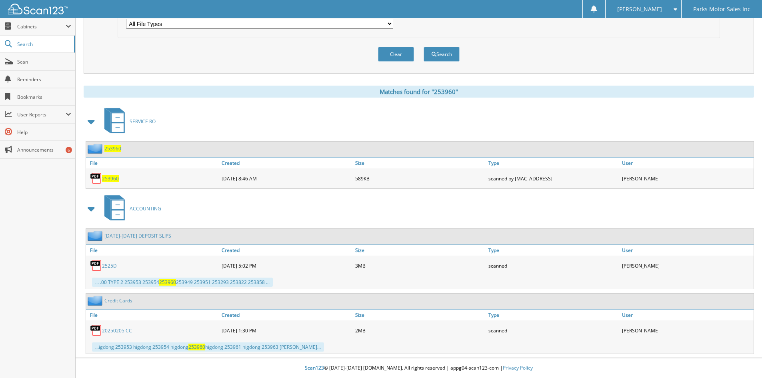 The width and height of the screenshot is (762, 378). What do you see at coordinates (722, 9) in the screenshot?
I see `span: Parks Motor Sales Inc` at bounding box center [722, 9].